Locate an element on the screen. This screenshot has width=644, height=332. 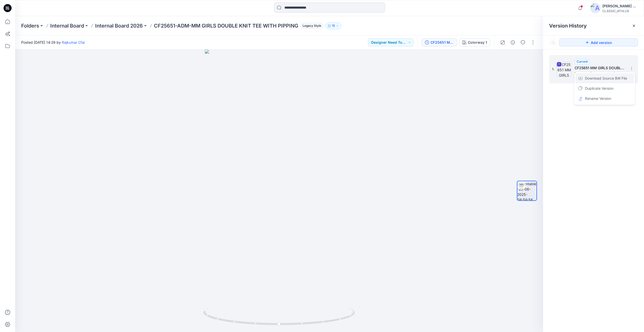
span: Current is located at coordinates (582, 61).